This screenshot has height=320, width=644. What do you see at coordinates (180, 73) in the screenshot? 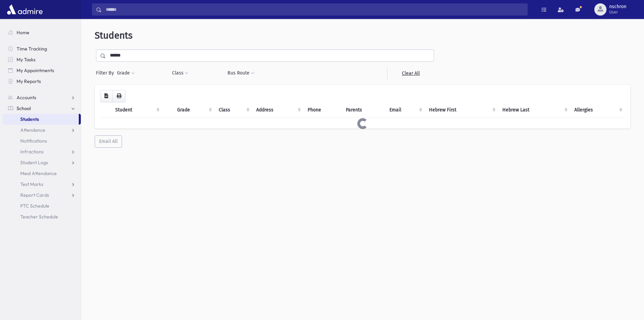
I see `button: Class` at bounding box center [180, 73].